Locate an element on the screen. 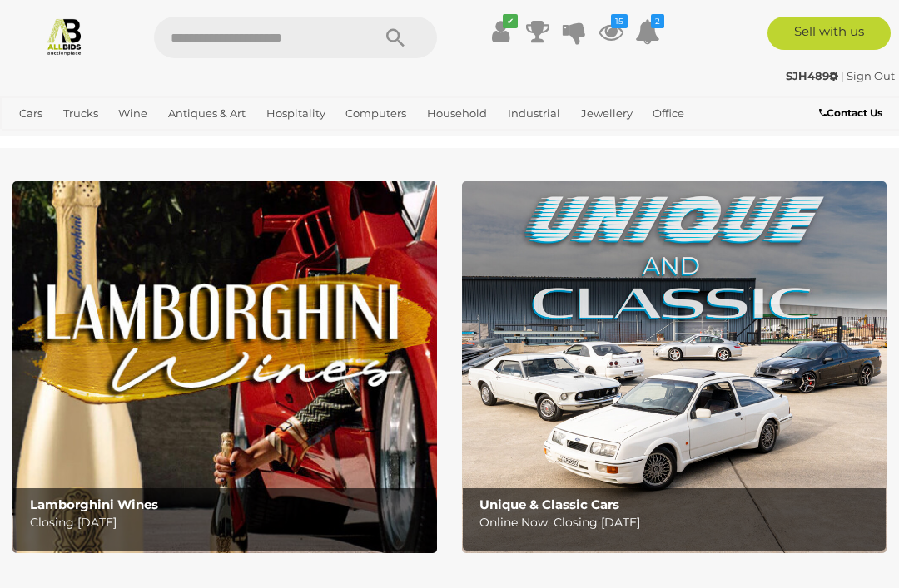 The width and height of the screenshot is (899, 588). img: Unique & Classic Cars is located at coordinates (674, 367).